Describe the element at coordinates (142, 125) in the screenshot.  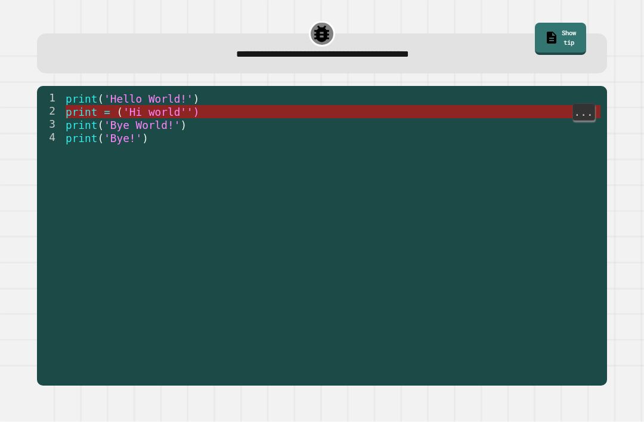
I see `span: 'Bye World!'` at that location.